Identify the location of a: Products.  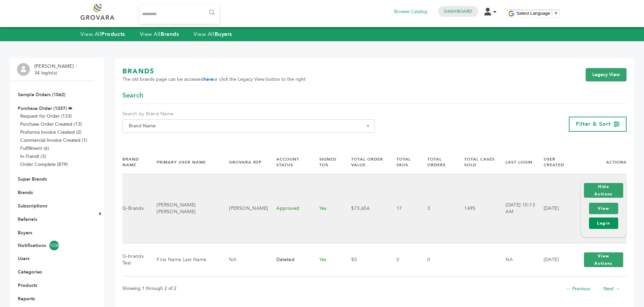
(27, 285).